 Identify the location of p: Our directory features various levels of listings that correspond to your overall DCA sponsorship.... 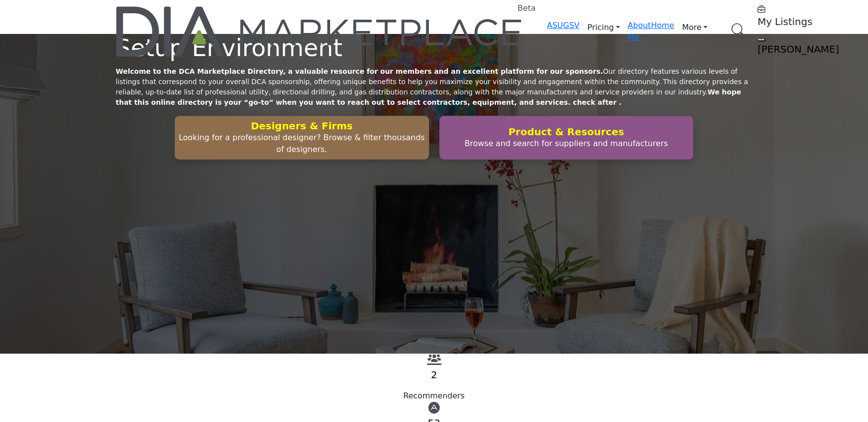
(434, 87).